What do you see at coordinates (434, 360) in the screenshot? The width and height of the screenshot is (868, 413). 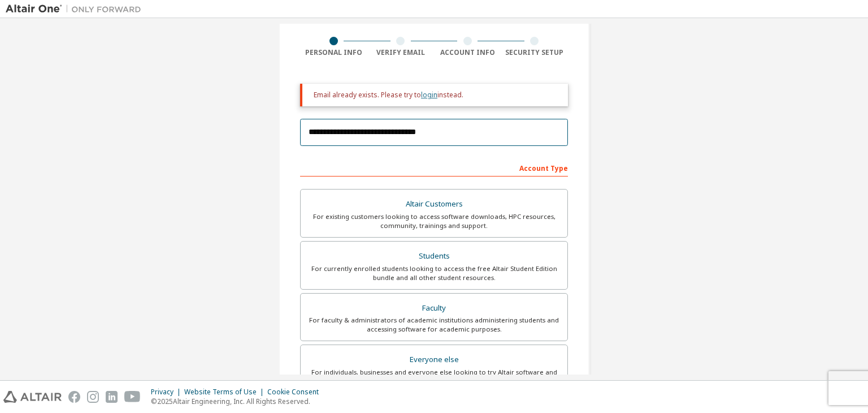 I see `div: Everyone else` at bounding box center [434, 360].